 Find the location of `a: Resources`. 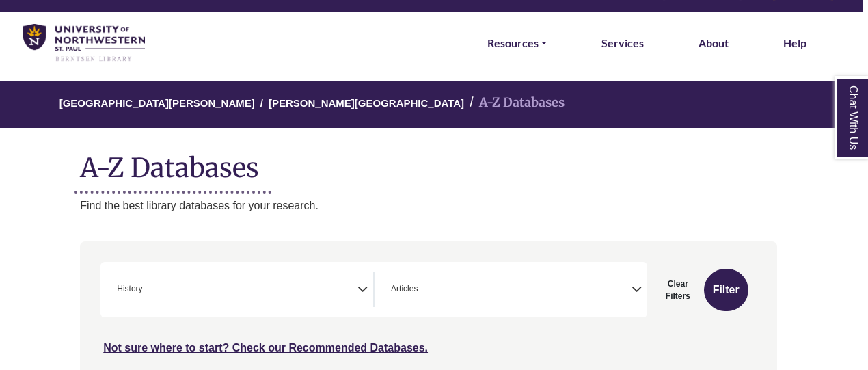

a: Resources is located at coordinates (517, 43).